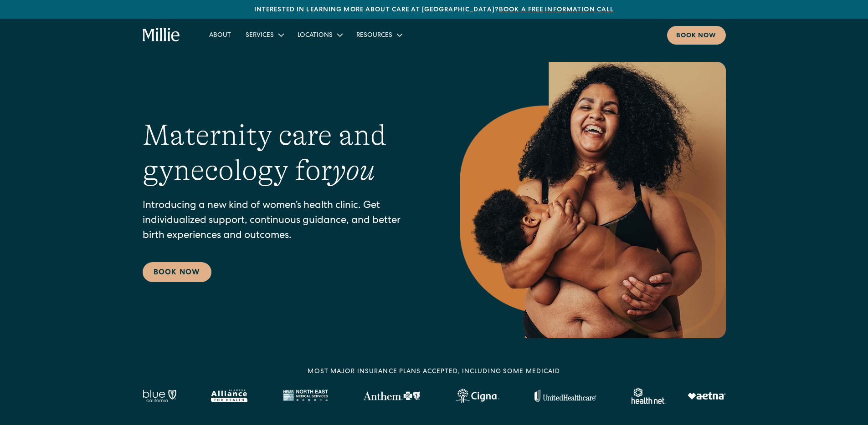  I want to click on img: United Healthcare logo, so click(565, 396).